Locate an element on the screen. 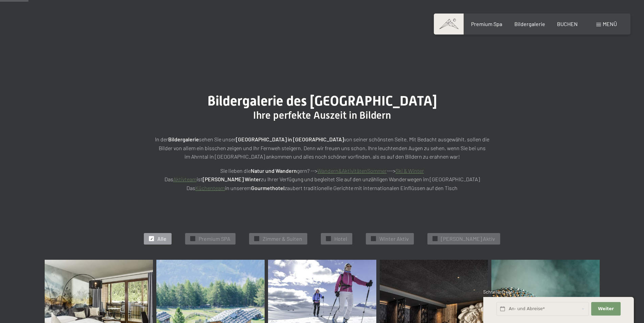 This screenshot has width=644, height=323. span: Schnellanfrage is located at coordinates (498, 292).